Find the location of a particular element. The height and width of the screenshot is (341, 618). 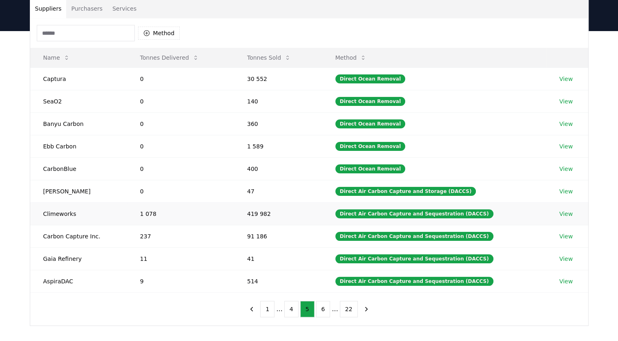

button: Tonnes Delivered is located at coordinates (170, 58).